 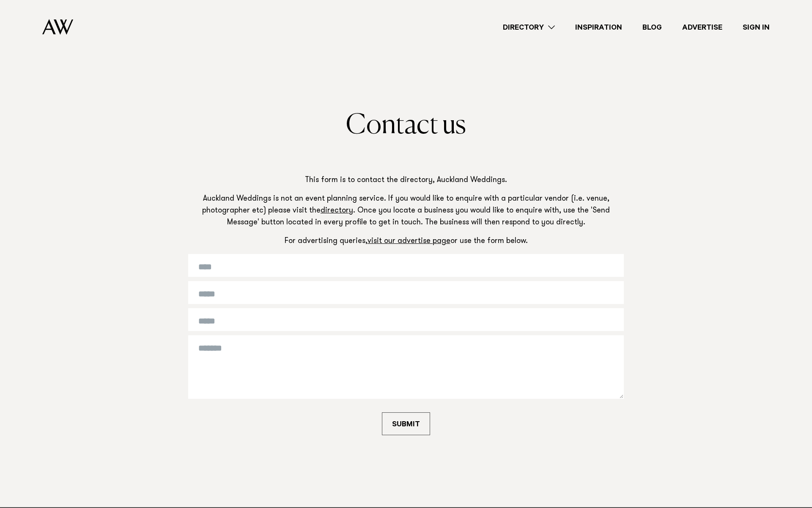 What do you see at coordinates (529, 27) in the screenshot?
I see `a: Directory` at bounding box center [529, 27].